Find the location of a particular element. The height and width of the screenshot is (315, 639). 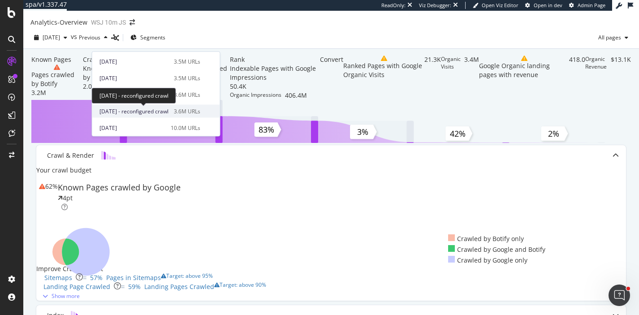

a: Open in dev is located at coordinates (543, 5).